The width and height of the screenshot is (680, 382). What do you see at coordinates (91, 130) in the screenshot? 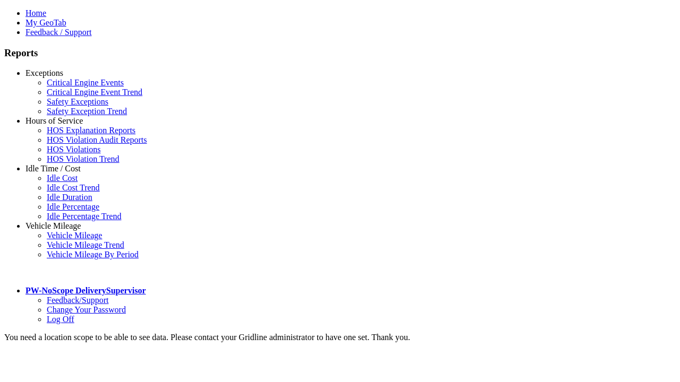
I see `a: HOS Explanation Reports` at bounding box center [91, 130].